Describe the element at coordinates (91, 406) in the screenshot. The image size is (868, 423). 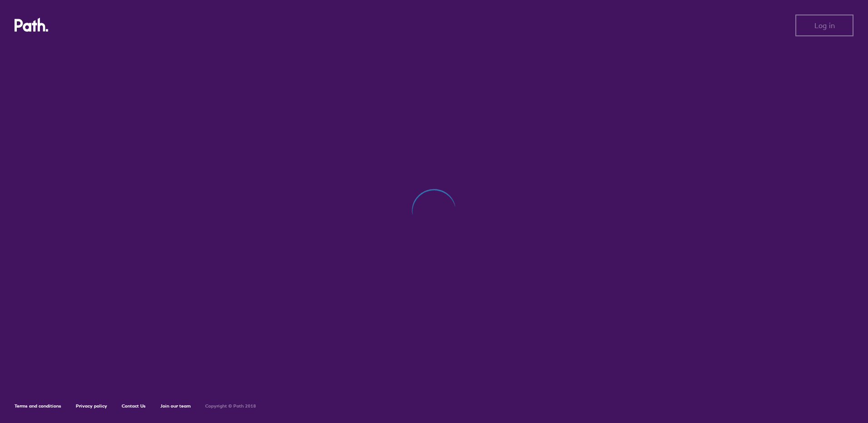
I see `a: Privacy policy` at that location.